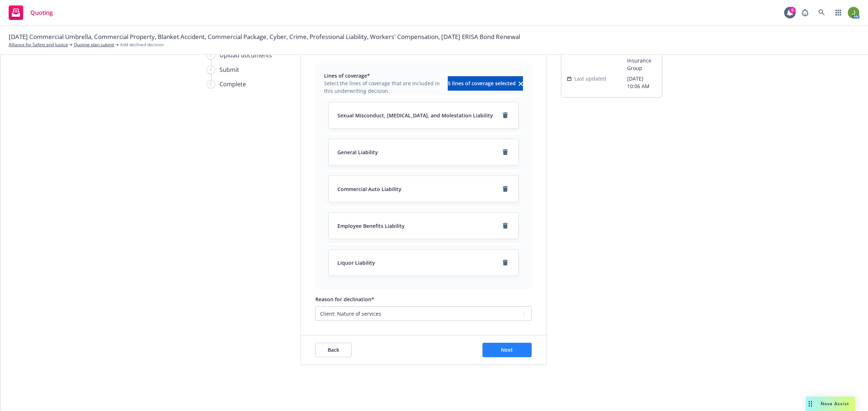 Image resolution: width=868 pixels, height=411 pixels. Describe the element at coordinates (41, 12) in the screenshot. I see `span: Quoting` at that location.